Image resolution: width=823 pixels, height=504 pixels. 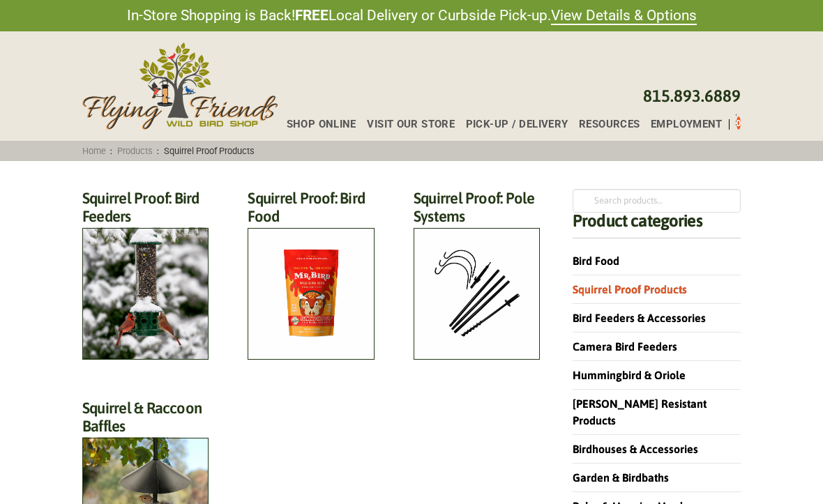 What do you see at coordinates (738, 123) in the screenshot?
I see `span: 0` at bounding box center [738, 123].